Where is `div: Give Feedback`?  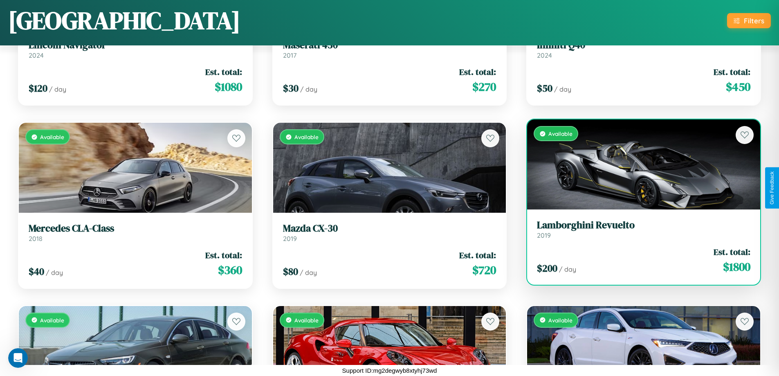 div: Give Feedback is located at coordinates (772, 188).